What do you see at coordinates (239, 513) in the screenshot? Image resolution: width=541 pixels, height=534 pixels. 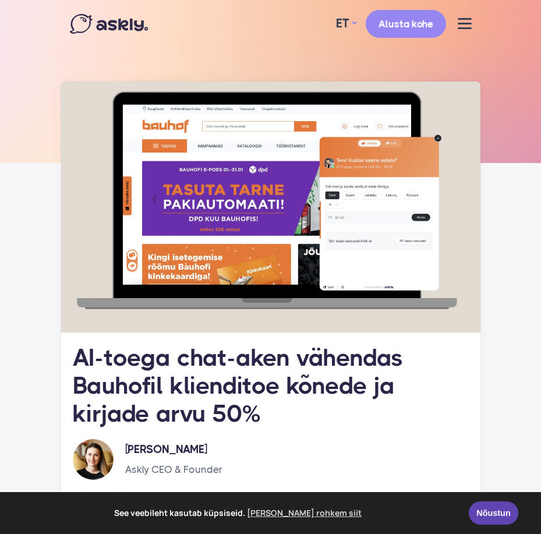 I see `span: See veebileht kasutab küpsiseid.` at bounding box center [239, 513].